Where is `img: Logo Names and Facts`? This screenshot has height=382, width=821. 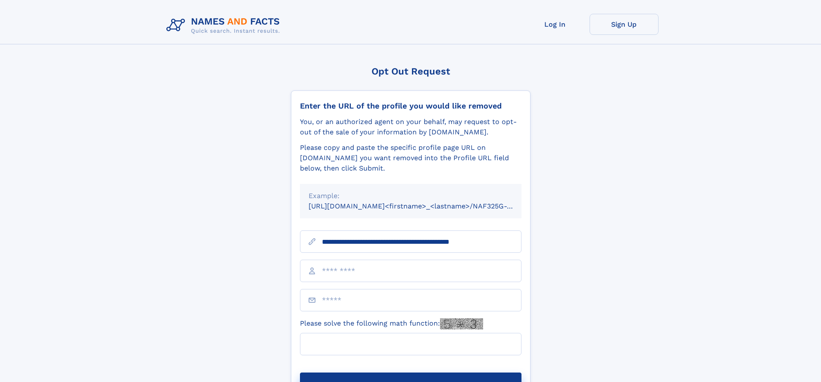 img: Logo Names and Facts is located at coordinates (225, 25).